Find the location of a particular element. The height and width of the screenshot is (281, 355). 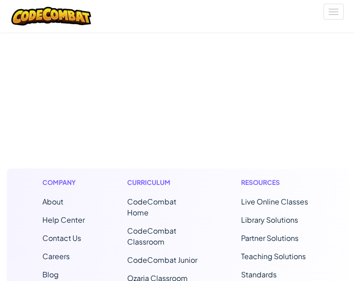

h1: Company is located at coordinates (63, 182).